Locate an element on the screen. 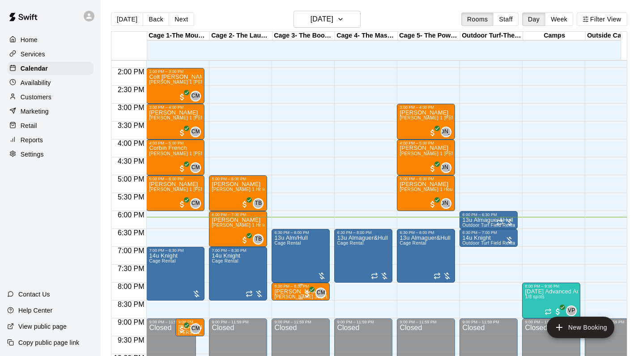 Image resolution: width=638 pixels, height=356 pixels. p: Retail is located at coordinates (29, 126).